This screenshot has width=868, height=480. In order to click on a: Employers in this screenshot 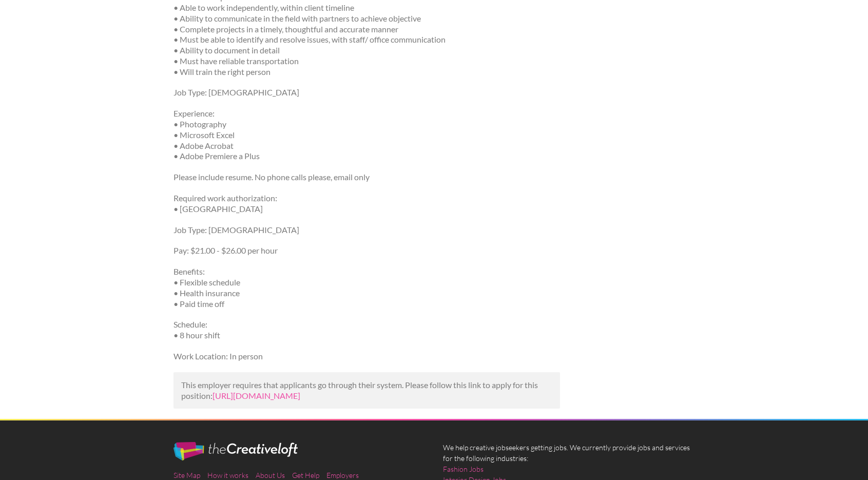, I will do `click(342, 475)`.